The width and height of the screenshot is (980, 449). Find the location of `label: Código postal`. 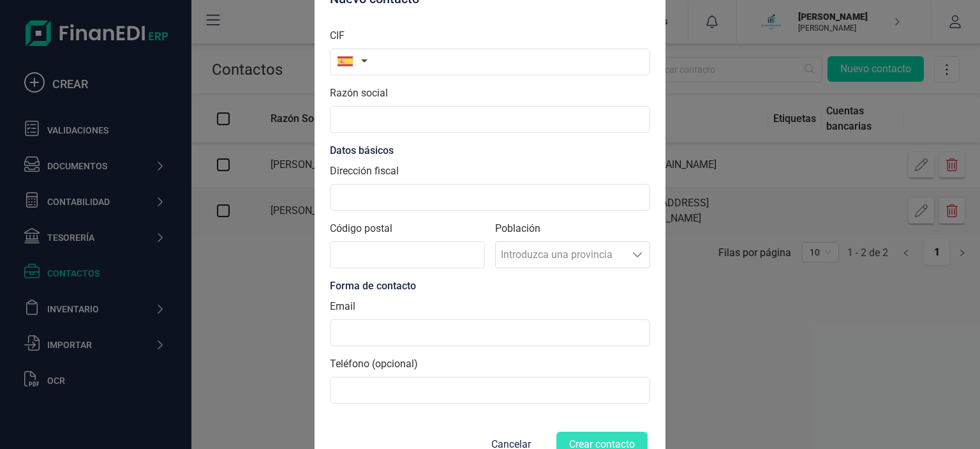

label: Código postal is located at coordinates (407, 228).